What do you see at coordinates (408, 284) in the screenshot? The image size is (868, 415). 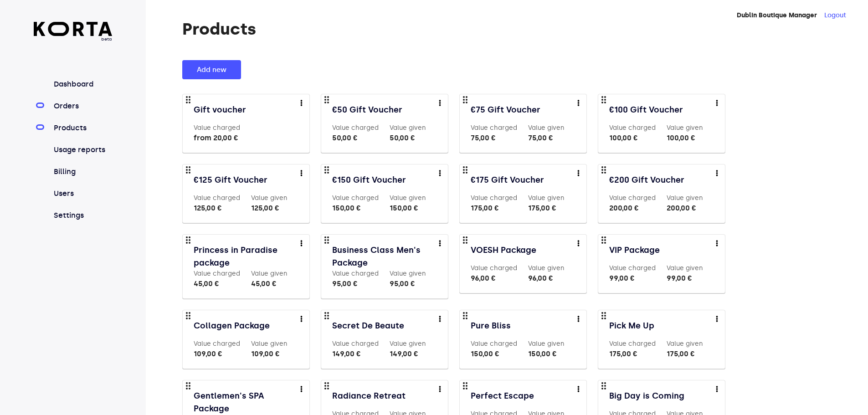 I see `div: 95,00 €` at bounding box center [408, 284].